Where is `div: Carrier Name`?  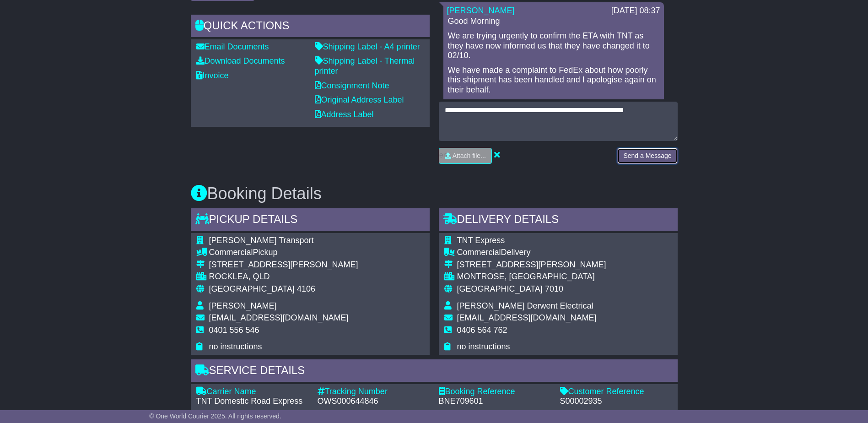
div: Carrier Name is located at coordinates (252, 391).